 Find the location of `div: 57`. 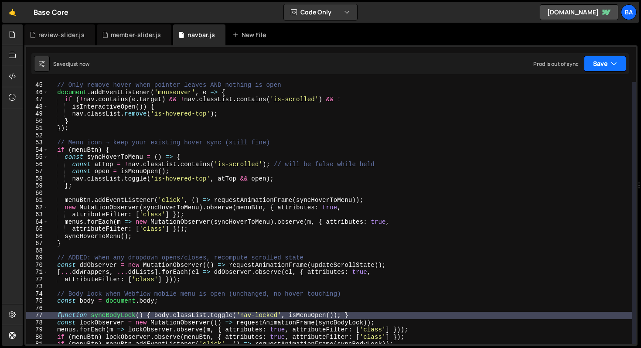

div: 57 is located at coordinates (37, 171).